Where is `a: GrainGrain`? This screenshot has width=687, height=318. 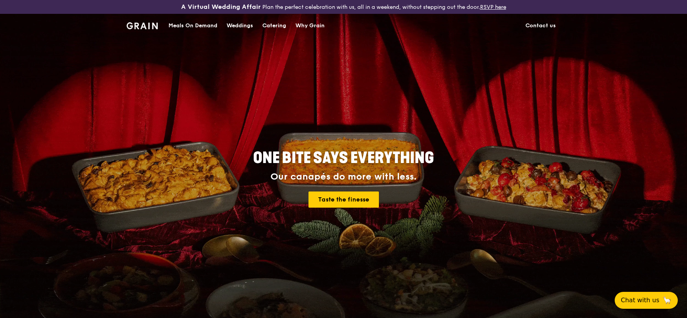 a: GrainGrain is located at coordinates (142, 25).